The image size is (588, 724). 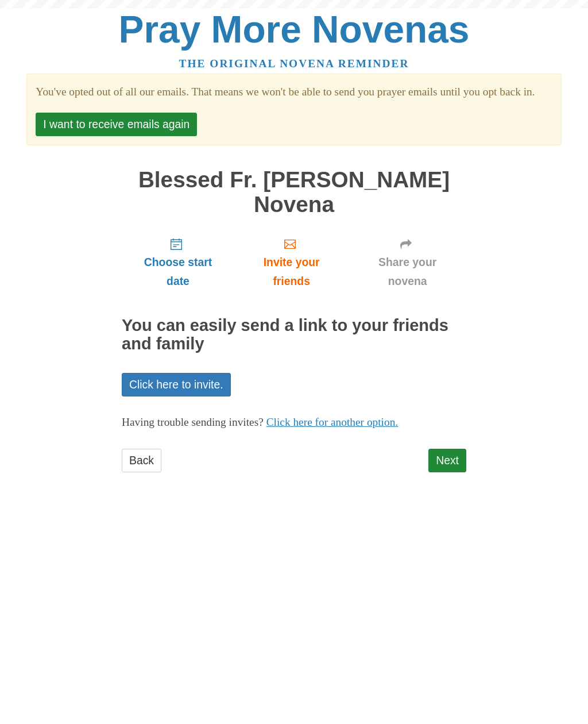 I want to click on a: Click here for another option., so click(x=332, y=422).